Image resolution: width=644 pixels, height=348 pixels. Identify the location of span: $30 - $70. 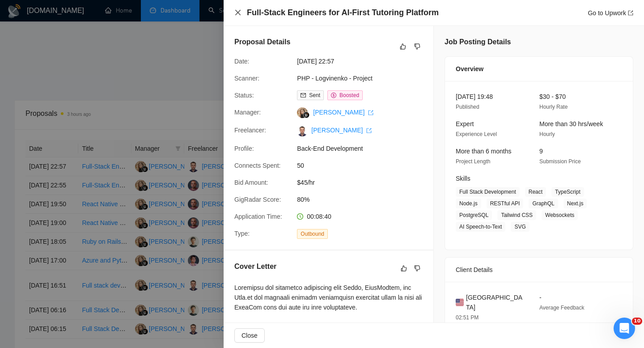
(553, 96).